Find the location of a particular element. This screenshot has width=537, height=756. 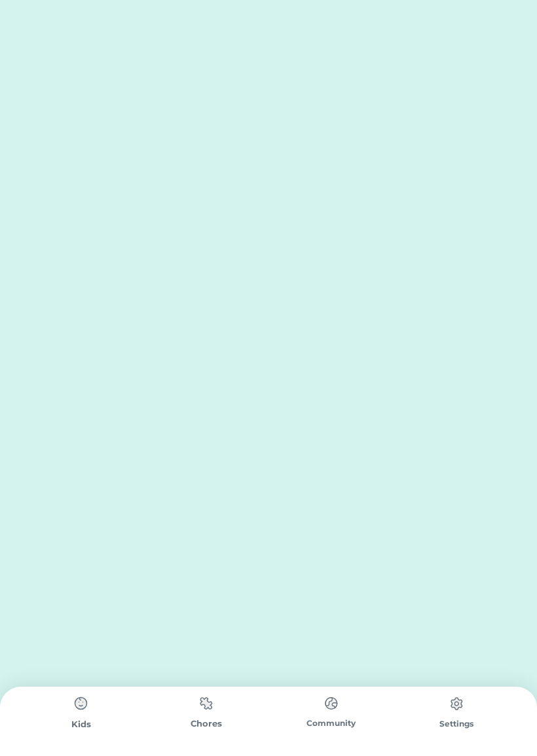

div: Kids is located at coordinates (81, 725).